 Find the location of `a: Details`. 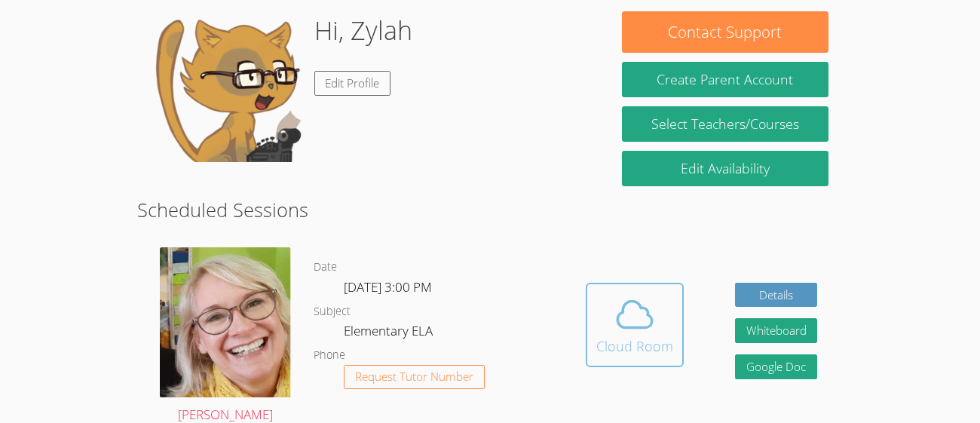

a: Details is located at coordinates (777, 295).